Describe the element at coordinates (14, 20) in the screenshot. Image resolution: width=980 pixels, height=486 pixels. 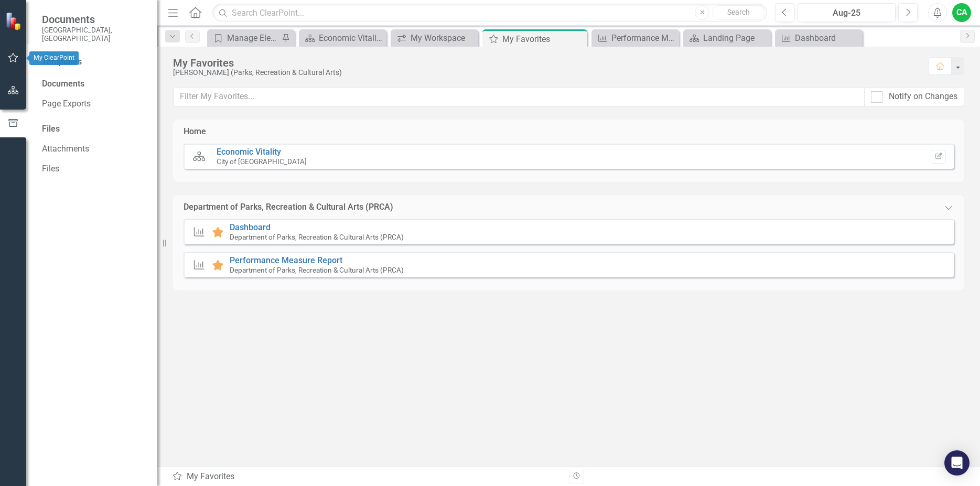
I see `img: ClearPoint Strategy` at that location.